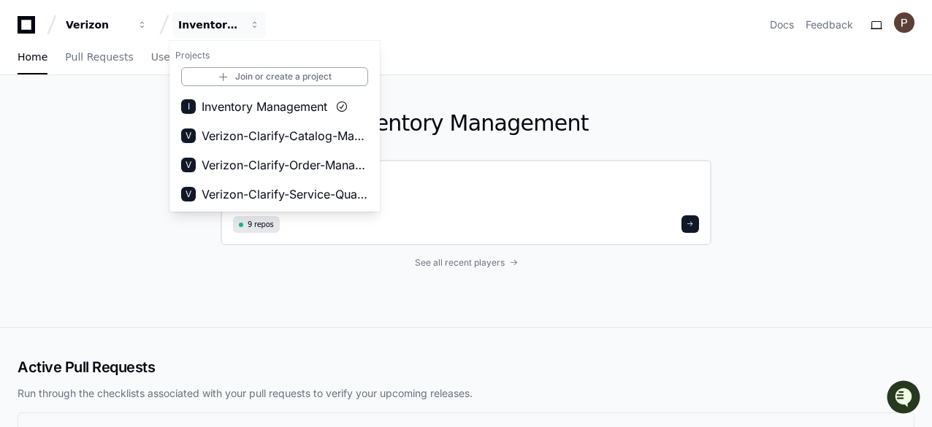 The height and width of the screenshot is (427, 932). Describe the element at coordinates (188, 107) in the screenshot. I see `div: I` at that location.